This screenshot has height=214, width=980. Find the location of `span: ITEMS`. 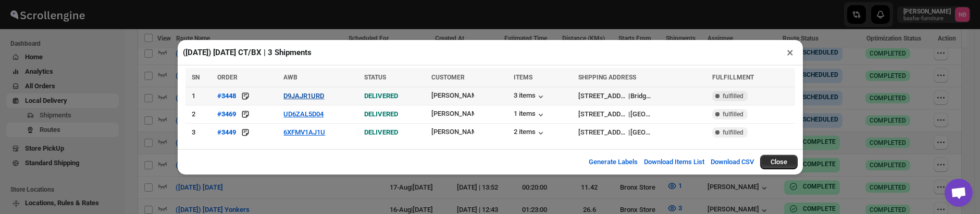

span: ITEMS is located at coordinates (523, 77).